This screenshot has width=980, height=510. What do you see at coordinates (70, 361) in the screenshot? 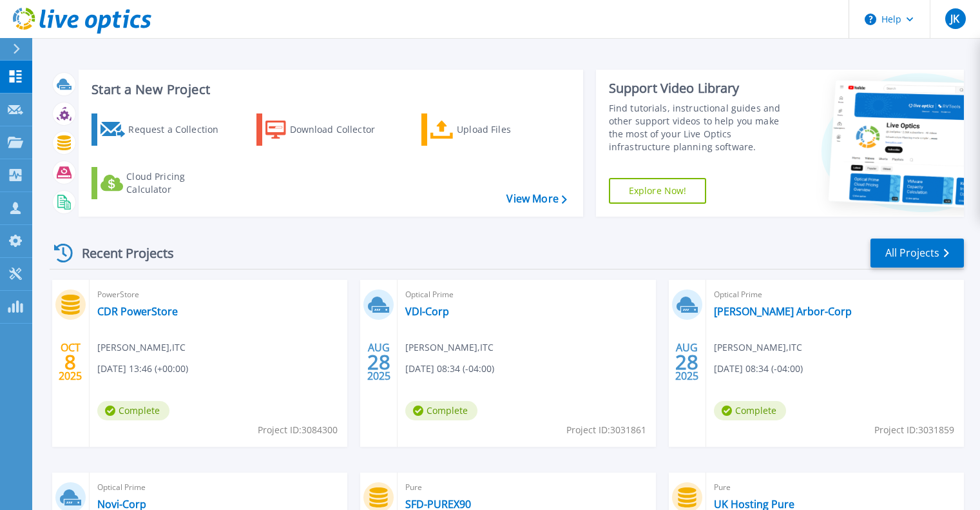
I see `span: 8` at bounding box center [70, 361].